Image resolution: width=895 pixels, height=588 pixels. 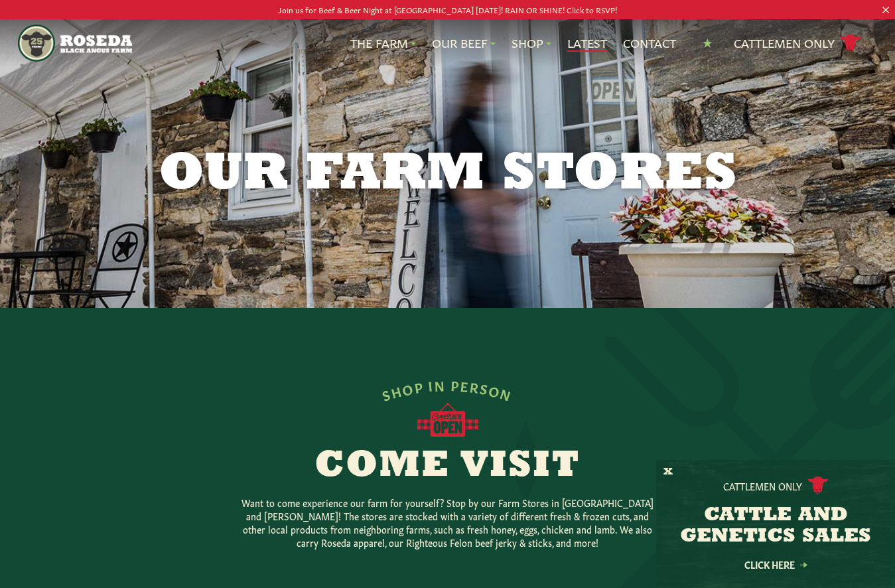 What do you see at coordinates (531, 43) in the screenshot?
I see `a: Shop` at bounding box center [531, 43].